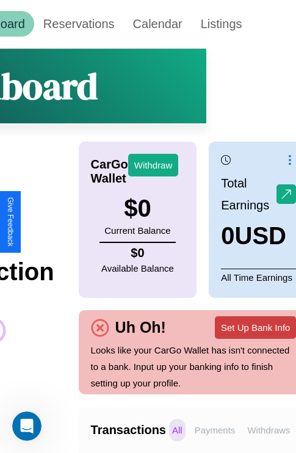 This screenshot has height=453, width=296. Describe the element at coordinates (10, 221) in the screenshot. I see `div: Give Feedback` at that location.